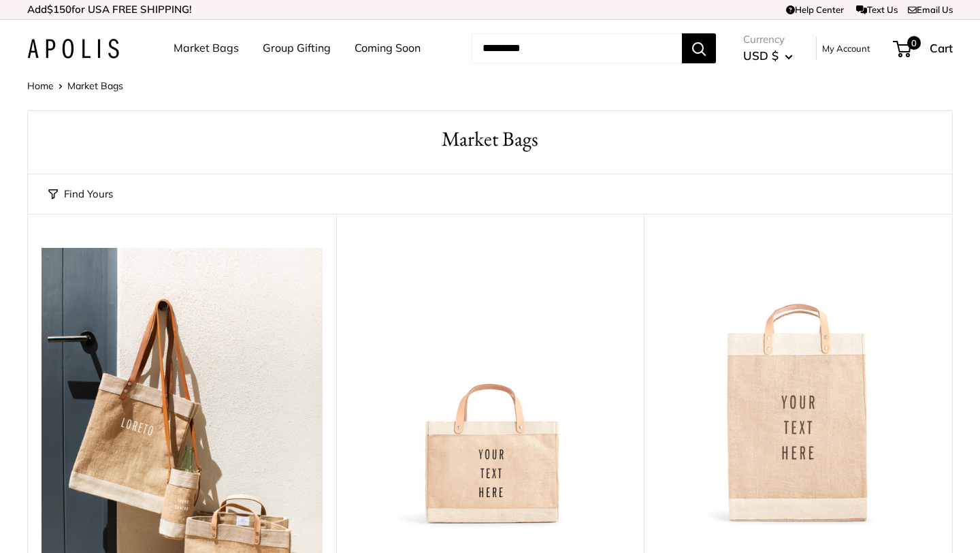 Image resolution: width=980 pixels, height=553 pixels. I want to click on a: Group Gifting, so click(297, 48).